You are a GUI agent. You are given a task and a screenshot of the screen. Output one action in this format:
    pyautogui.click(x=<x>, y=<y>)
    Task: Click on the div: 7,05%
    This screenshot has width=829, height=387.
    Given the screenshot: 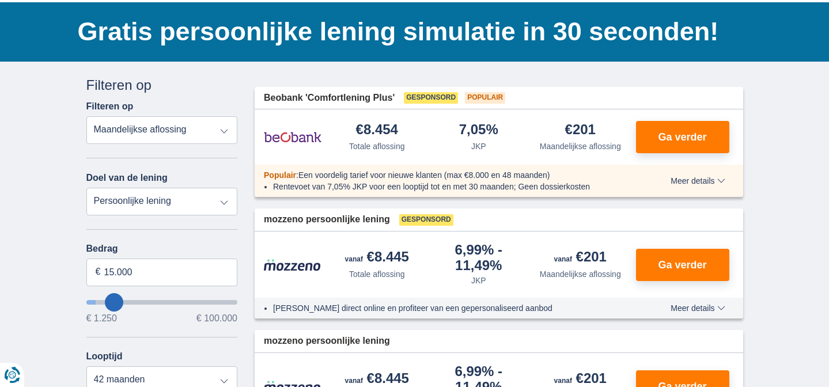 What is the action you would take?
    pyautogui.click(x=479, y=130)
    